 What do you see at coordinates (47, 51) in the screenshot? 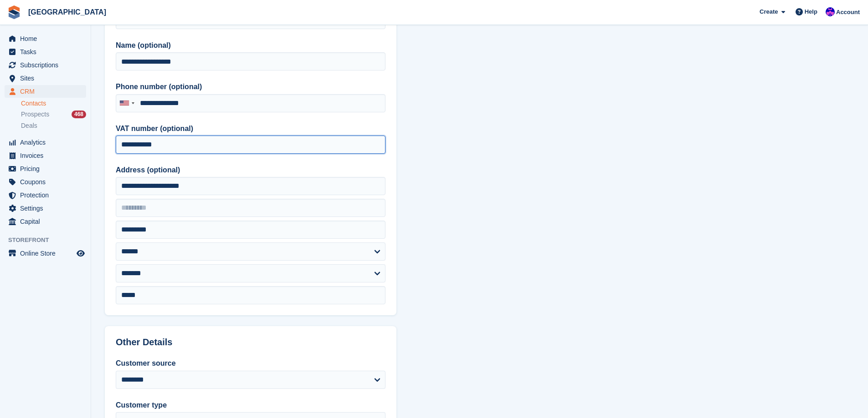
I see `span: Tasks` at bounding box center [47, 51].